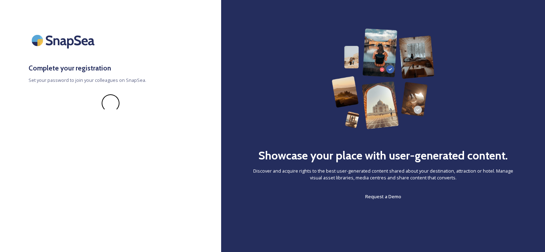 The width and height of the screenshot is (545, 252). Describe the element at coordinates (64, 40) in the screenshot. I see `img: SnapSea Logo` at that location.